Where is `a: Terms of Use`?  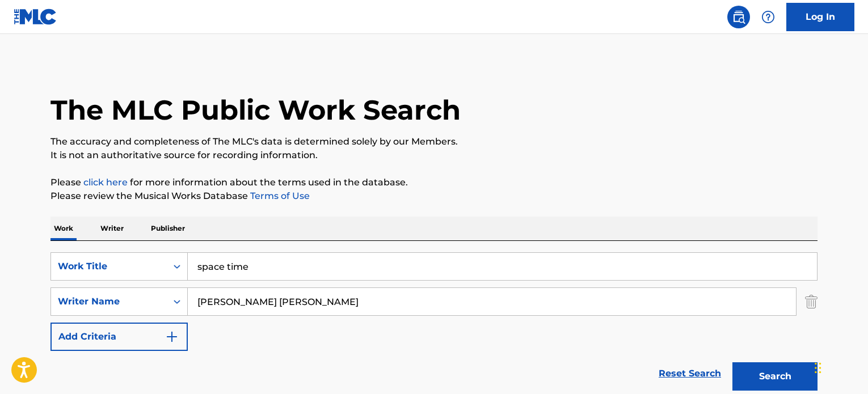 a: Terms of Use is located at coordinates (279, 195).